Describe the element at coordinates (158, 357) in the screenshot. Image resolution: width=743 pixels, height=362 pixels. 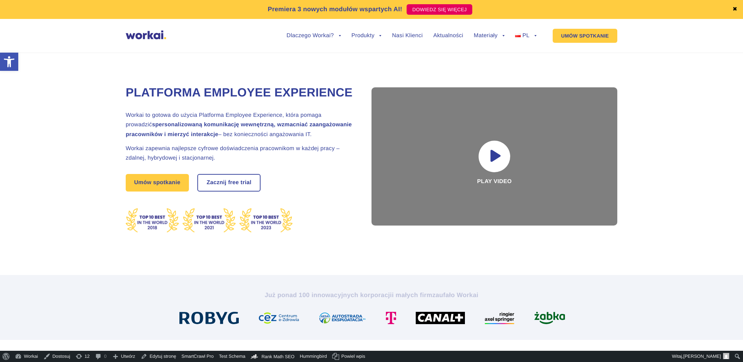
I see `a: Edytuj stronę` at that location.